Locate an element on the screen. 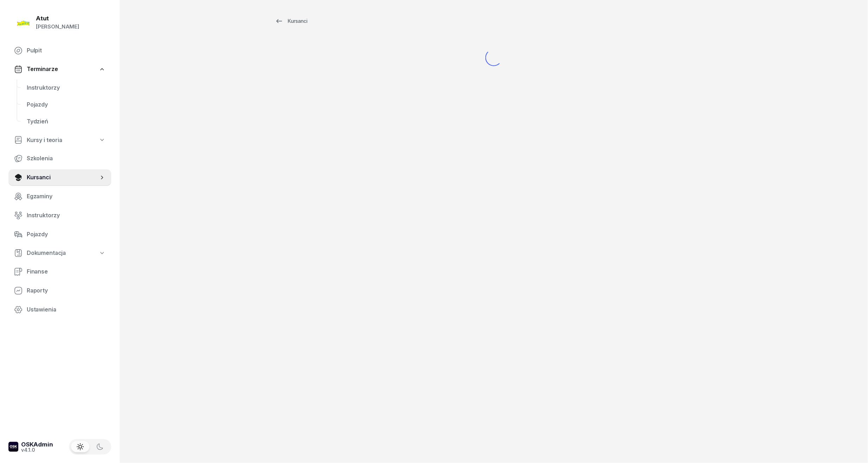  span: Kursy i teoria is located at coordinates (44, 140).